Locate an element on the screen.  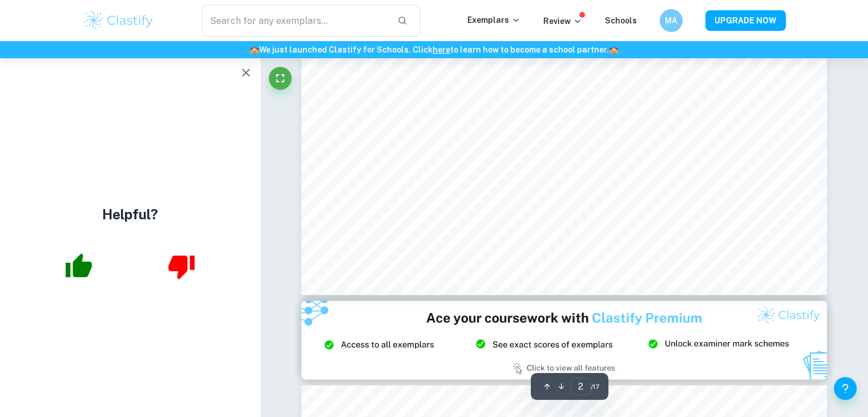
a: here is located at coordinates (441, 49).